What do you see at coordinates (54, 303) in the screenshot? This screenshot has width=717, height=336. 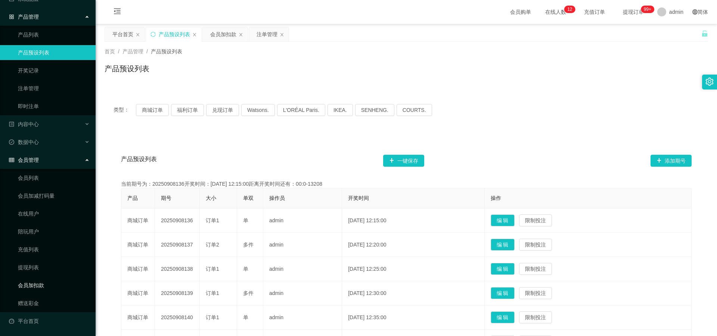 I see `a: 赠送彩金` at bounding box center [54, 303].